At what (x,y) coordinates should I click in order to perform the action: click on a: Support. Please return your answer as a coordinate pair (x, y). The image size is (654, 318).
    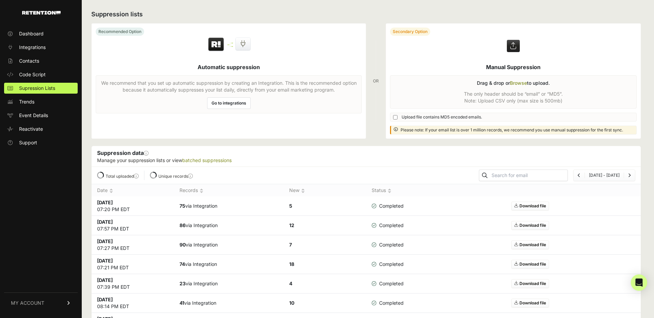
    Looking at the image, I should click on (41, 143).